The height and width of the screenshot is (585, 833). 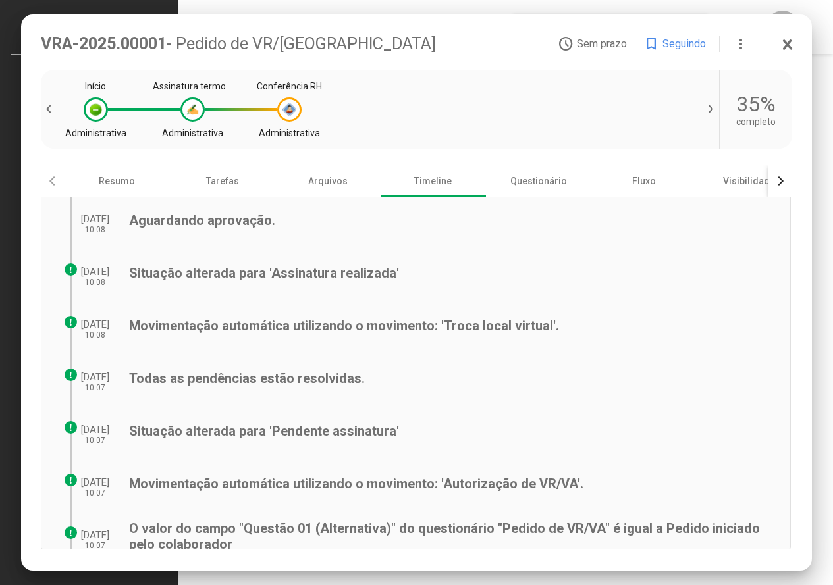 I want to click on div: Resumo, so click(x=117, y=181).